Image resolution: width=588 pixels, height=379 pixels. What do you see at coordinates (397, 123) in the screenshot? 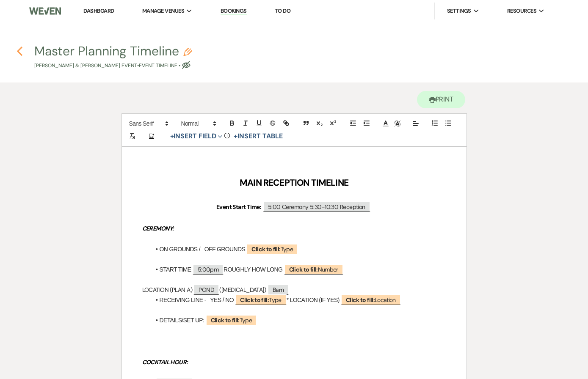
I see `span: Text Background Color` at bounding box center [397, 123].